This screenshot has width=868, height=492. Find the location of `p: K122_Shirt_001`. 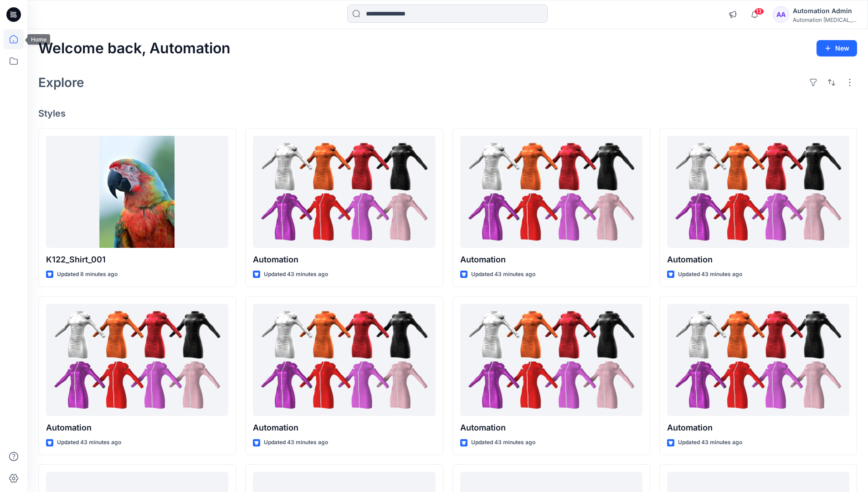

p: K122_Shirt_001 is located at coordinates (137, 260).